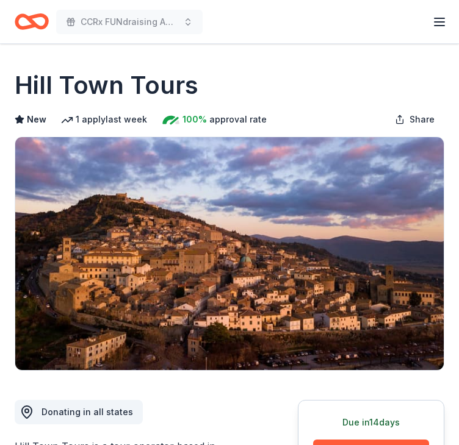 The width and height of the screenshot is (459, 445). What do you see at coordinates (129, 22) in the screenshot?
I see `span: CCRx FUNdraising Auction` at bounding box center [129, 22].